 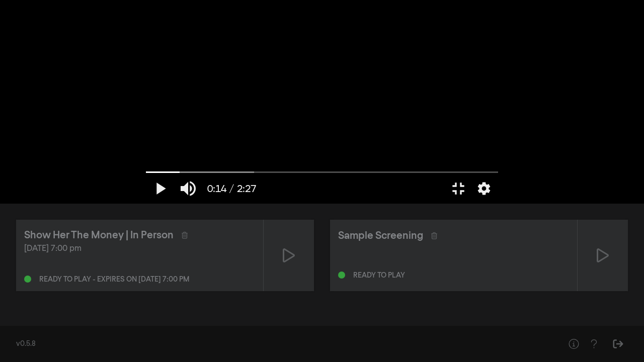 I want to click on button: Mute, so click(x=188, y=188).